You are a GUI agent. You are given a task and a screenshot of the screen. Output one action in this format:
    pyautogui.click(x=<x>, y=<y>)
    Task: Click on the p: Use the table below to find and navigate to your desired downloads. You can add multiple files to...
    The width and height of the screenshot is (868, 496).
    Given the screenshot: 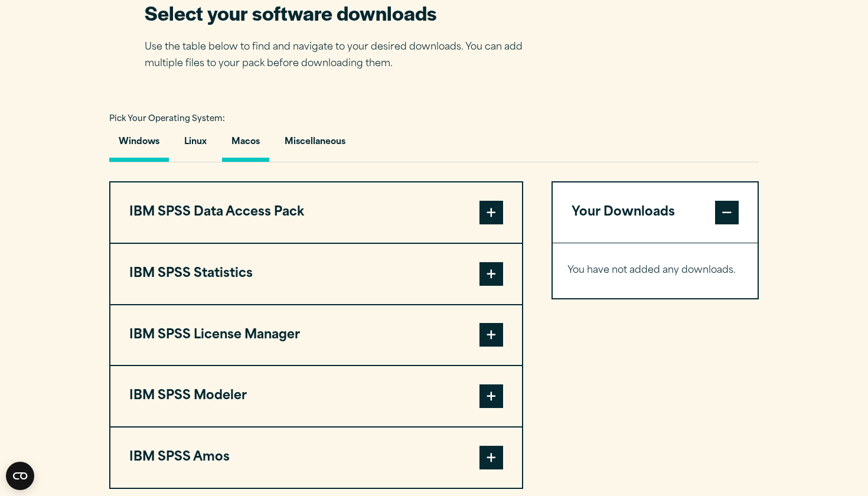 What is the action you would take?
    pyautogui.click(x=342, y=56)
    